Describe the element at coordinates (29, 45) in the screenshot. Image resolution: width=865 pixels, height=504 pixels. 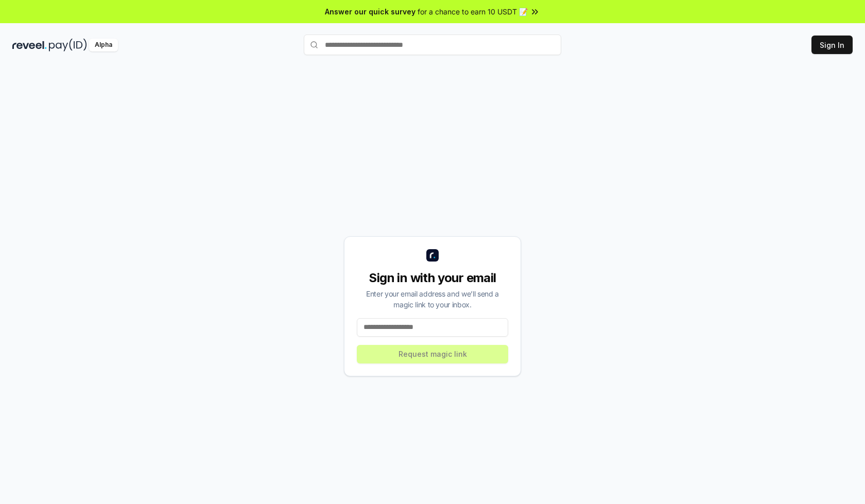
I see `img: reveel_dark` at that location.